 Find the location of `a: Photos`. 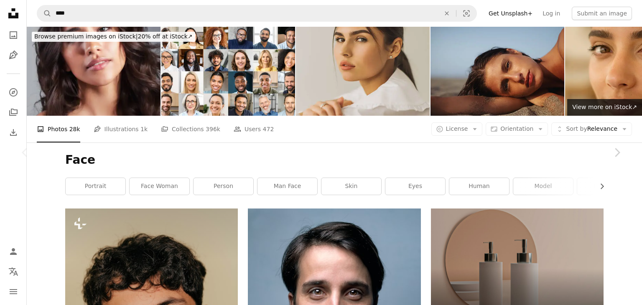

a: Photos is located at coordinates (13, 35).